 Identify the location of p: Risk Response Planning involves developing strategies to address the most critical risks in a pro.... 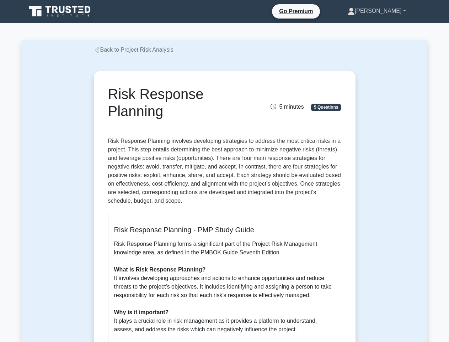
(225, 172).